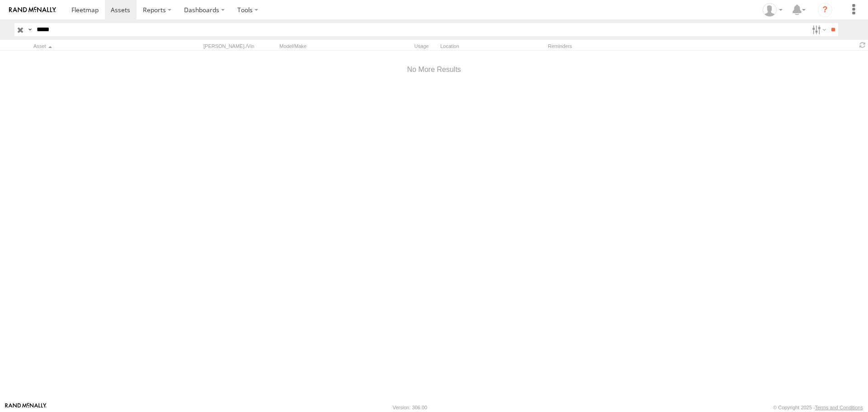  I want to click on img: rand-logo.svg, so click(32, 10).